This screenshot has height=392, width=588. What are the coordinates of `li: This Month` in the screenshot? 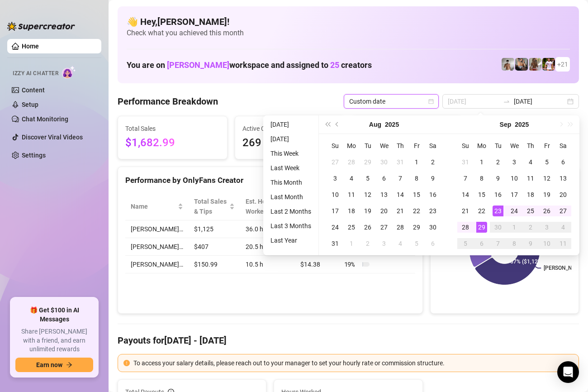 It's located at (291, 182).